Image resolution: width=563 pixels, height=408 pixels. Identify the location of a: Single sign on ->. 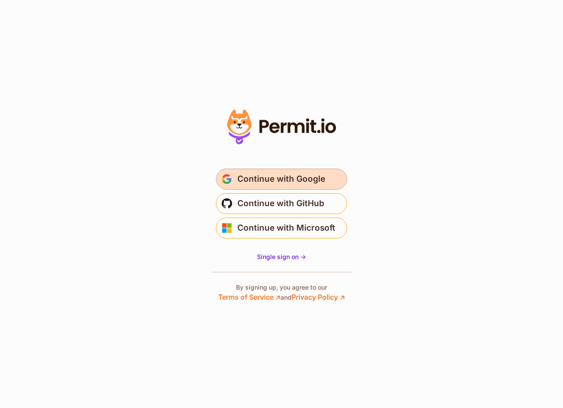
(281, 257).